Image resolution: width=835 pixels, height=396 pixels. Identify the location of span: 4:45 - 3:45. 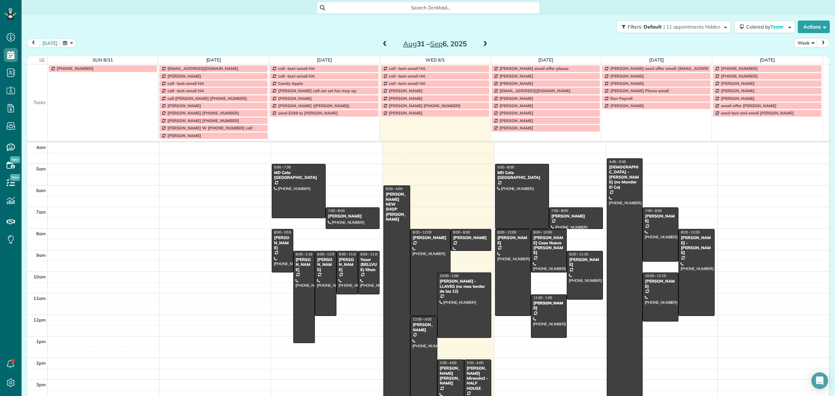
(618, 162).